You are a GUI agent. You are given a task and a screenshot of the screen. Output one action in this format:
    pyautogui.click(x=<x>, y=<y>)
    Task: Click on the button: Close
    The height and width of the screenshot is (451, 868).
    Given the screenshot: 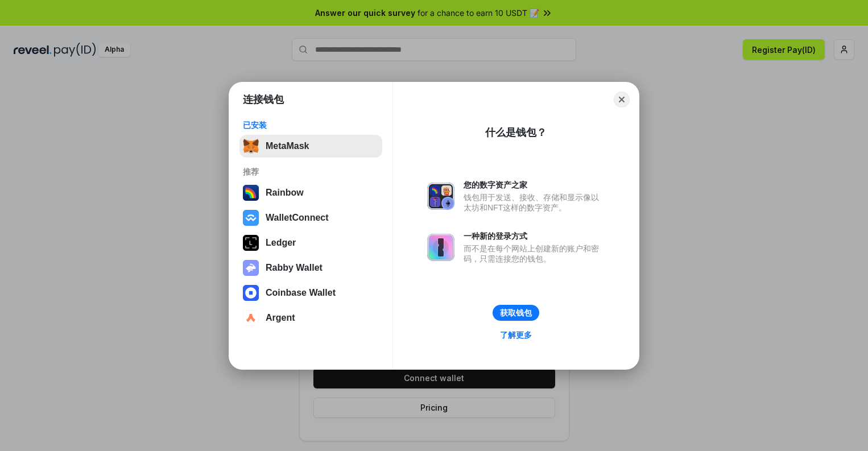 What is the action you would take?
    pyautogui.click(x=622, y=99)
    